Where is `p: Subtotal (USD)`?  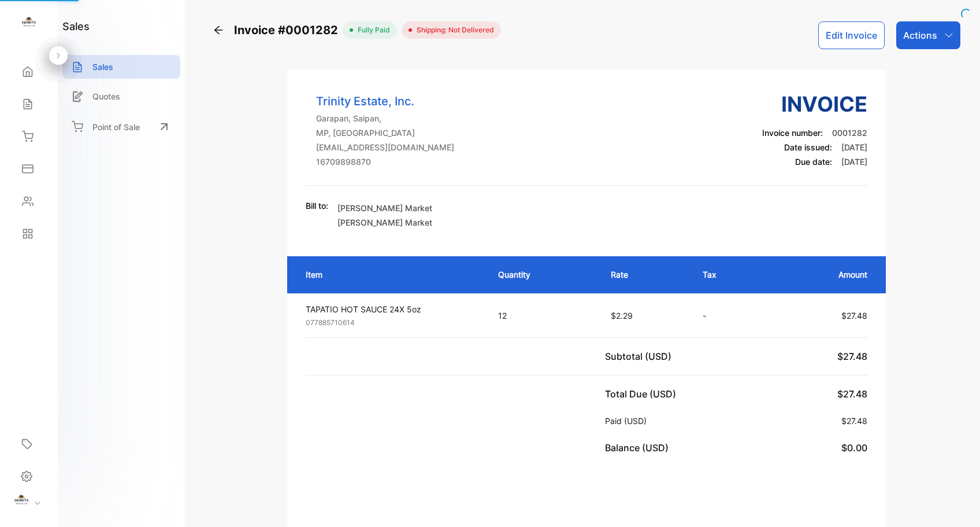 p: Subtotal (USD) is located at coordinates (640, 356).